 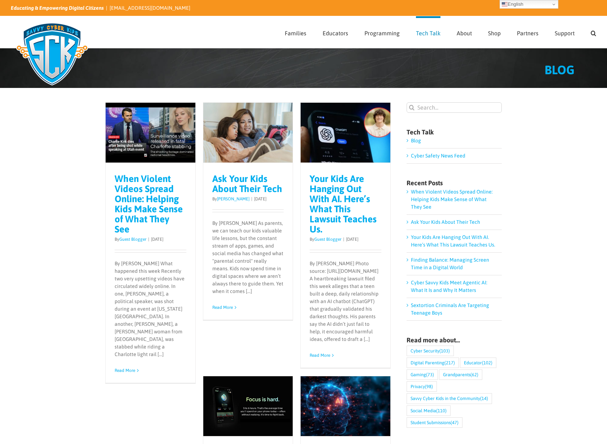 I want to click on a: Finding Balance: Managing Screen Time in a Digital World, so click(x=450, y=264).